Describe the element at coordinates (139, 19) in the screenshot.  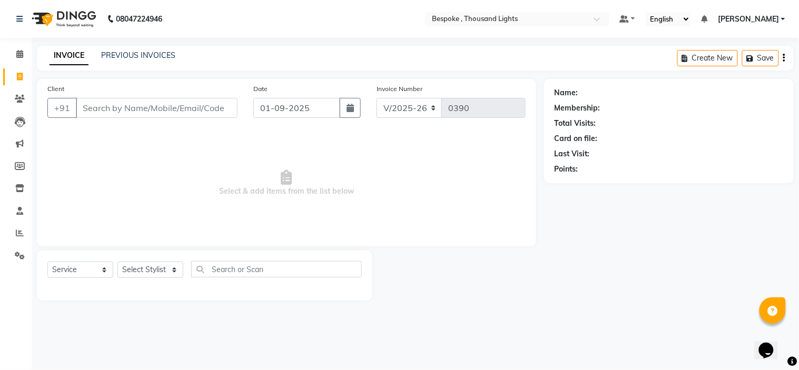
I see `b: 08047224946` at that location.